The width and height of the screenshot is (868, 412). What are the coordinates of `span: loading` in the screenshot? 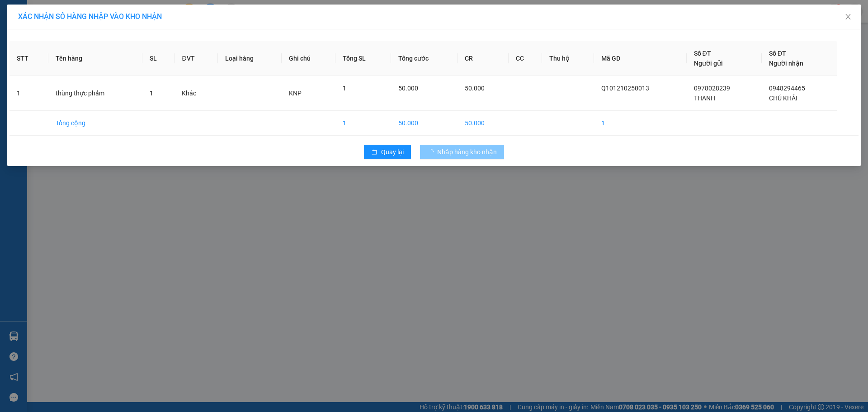 It's located at (432, 152).